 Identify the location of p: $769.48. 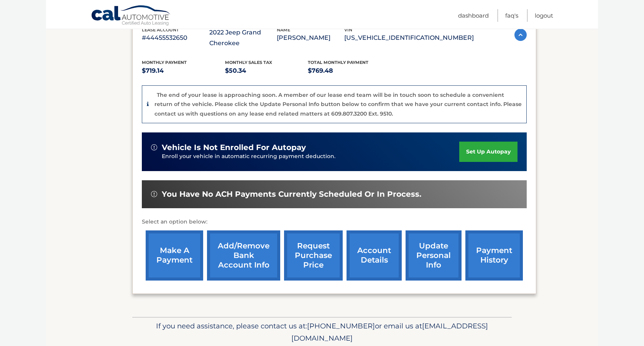
(349, 71).